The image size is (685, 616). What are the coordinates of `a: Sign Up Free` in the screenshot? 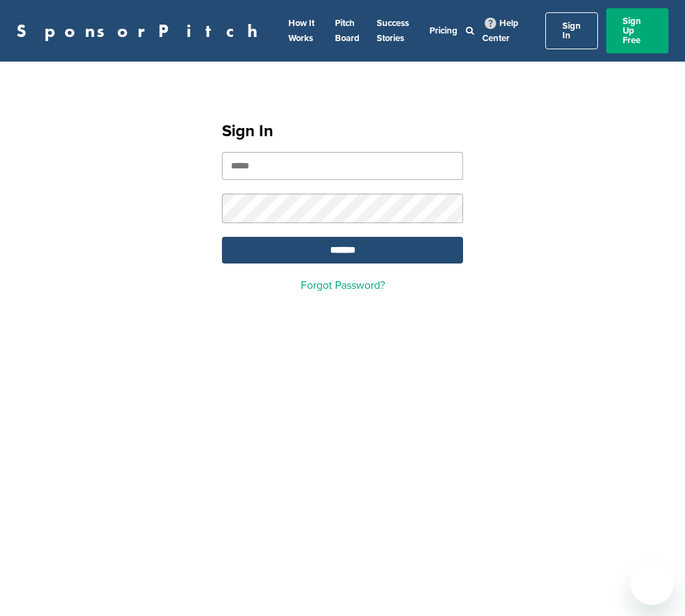 It's located at (637, 31).